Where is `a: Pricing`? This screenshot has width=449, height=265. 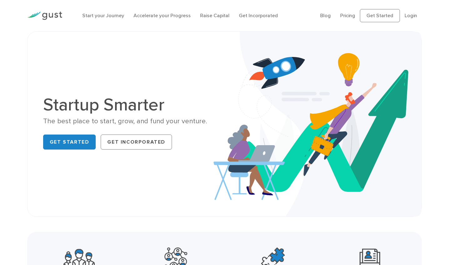 a: Pricing is located at coordinates (348, 15).